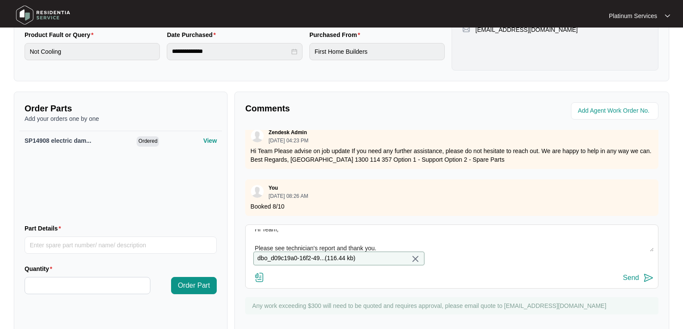 The width and height of the screenshot is (683, 329). I want to click on input: Part Details, so click(121, 245).